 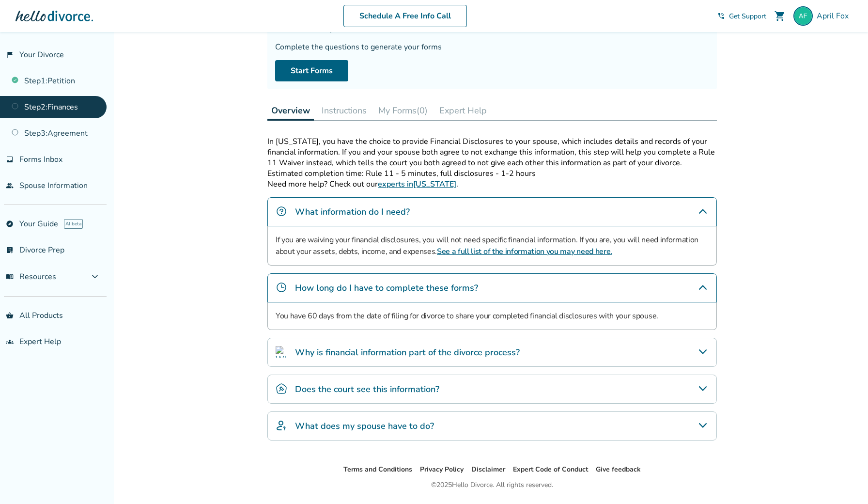 What do you see at coordinates (442, 469) in the screenshot?
I see `a: Privacy Policy` at bounding box center [442, 469].